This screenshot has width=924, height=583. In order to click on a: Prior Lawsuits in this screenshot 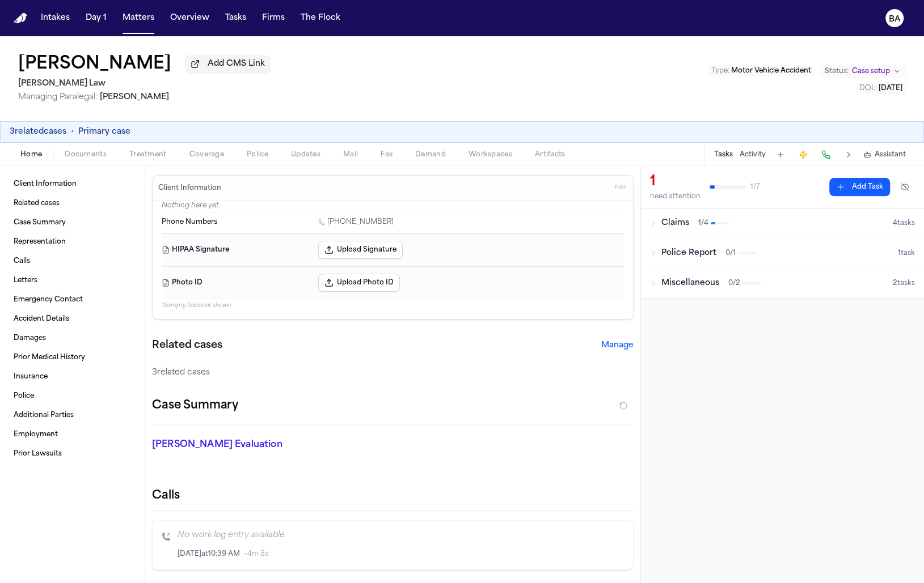, I will do `click(72, 454)`.